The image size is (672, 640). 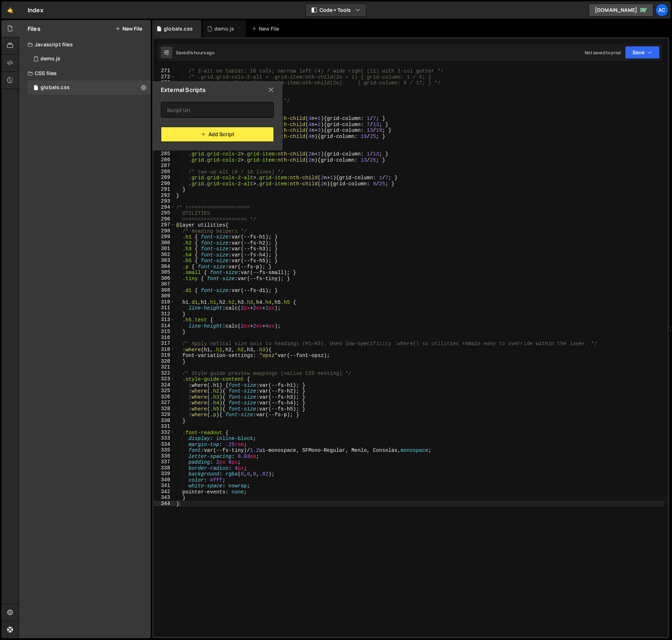 What do you see at coordinates (164, 83) in the screenshot?
I see `div: 273` at bounding box center [164, 83].